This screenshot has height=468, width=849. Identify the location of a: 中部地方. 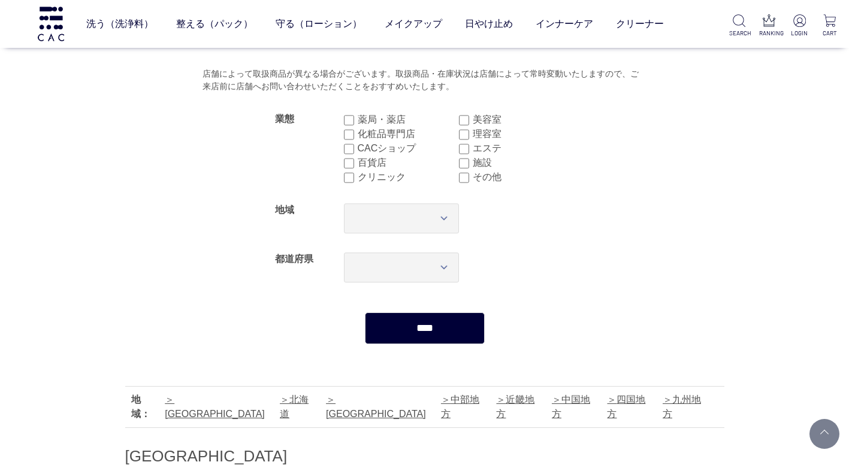
(460, 407).